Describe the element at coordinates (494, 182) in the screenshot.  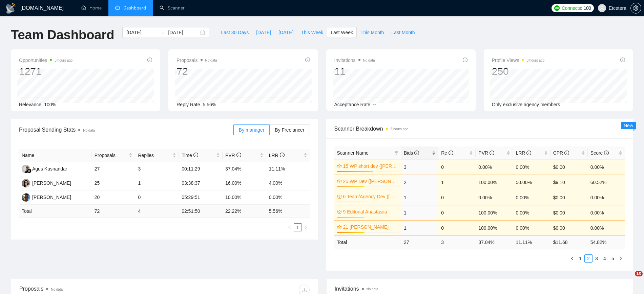
I see `td: 100.00%` at that location.